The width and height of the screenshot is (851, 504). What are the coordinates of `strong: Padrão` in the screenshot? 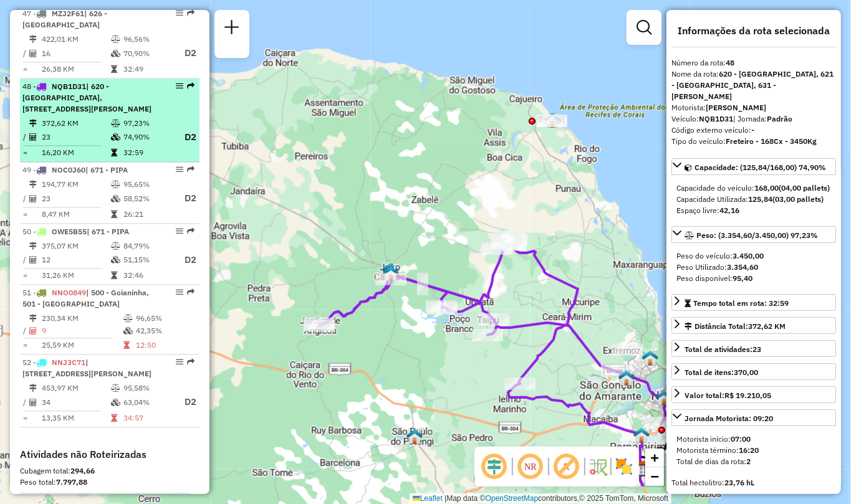 It's located at (780, 119).